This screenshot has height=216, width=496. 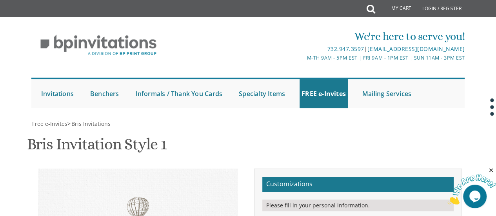 I want to click on a: 732.947.3597, so click(x=346, y=49).